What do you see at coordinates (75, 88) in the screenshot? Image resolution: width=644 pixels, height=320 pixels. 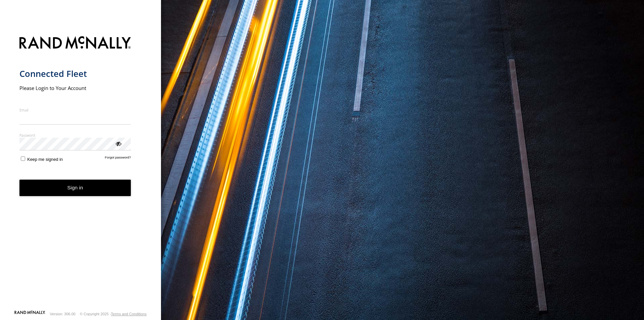 I see `h2: Please Login to Your Account` at bounding box center [75, 88].